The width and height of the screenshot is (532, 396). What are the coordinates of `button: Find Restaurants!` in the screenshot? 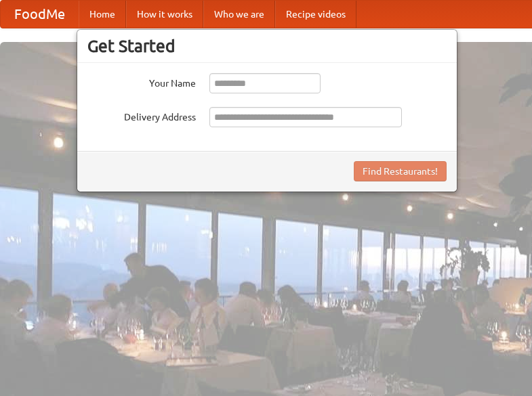 It's located at (399, 171).